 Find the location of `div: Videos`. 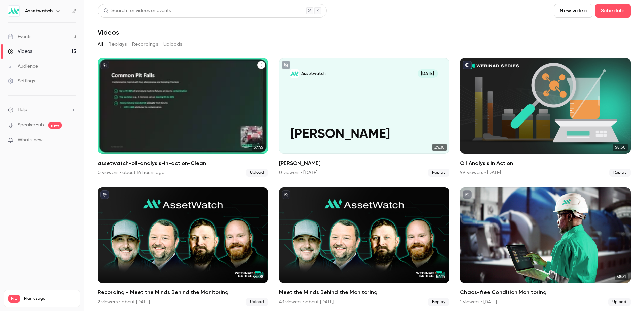

div: Videos is located at coordinates (20, 52).